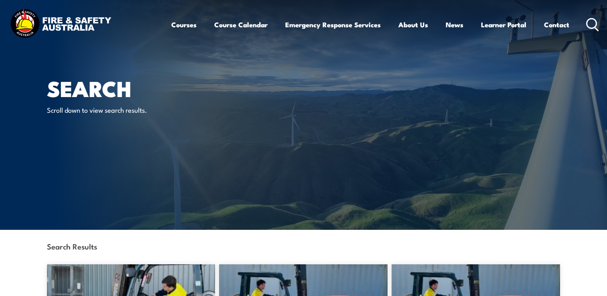 This screenshot has width=607, height=296. I want to click on a: Course Calendar, so click(241, 24).